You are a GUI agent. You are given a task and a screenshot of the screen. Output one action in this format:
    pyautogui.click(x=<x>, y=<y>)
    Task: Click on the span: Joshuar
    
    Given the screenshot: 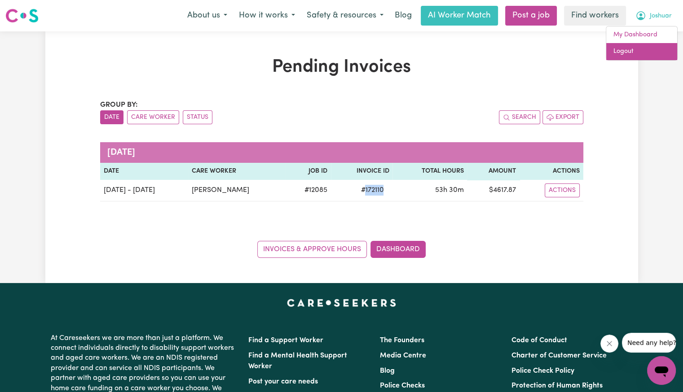 What is the action you would take?
    pyautogui.click(x=660, y=16)
    